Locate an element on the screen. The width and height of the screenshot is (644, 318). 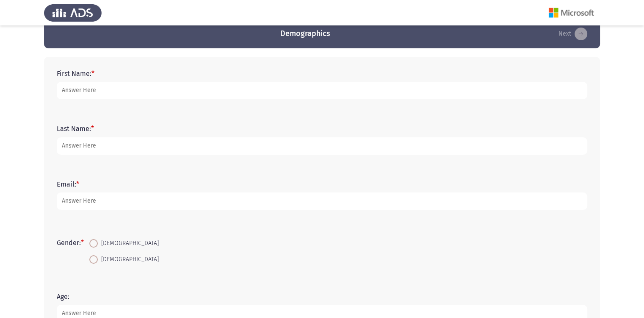
h3: Demographics is located at coordinates (305, 33).